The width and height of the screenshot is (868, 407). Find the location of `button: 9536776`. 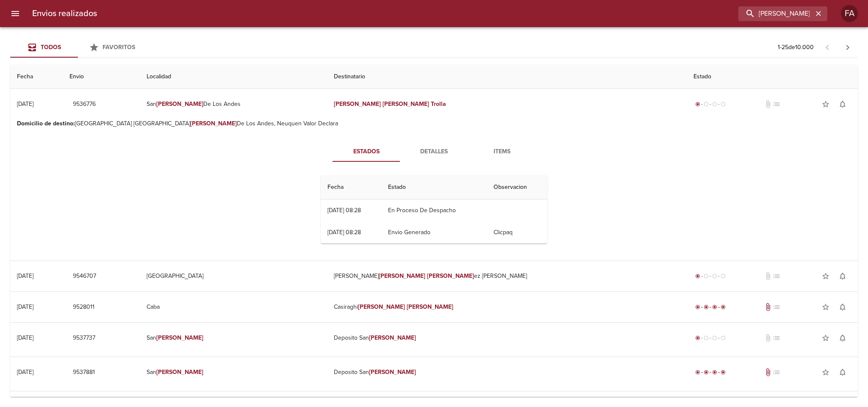

button: 9536776 is located at coordinates (84, 104).